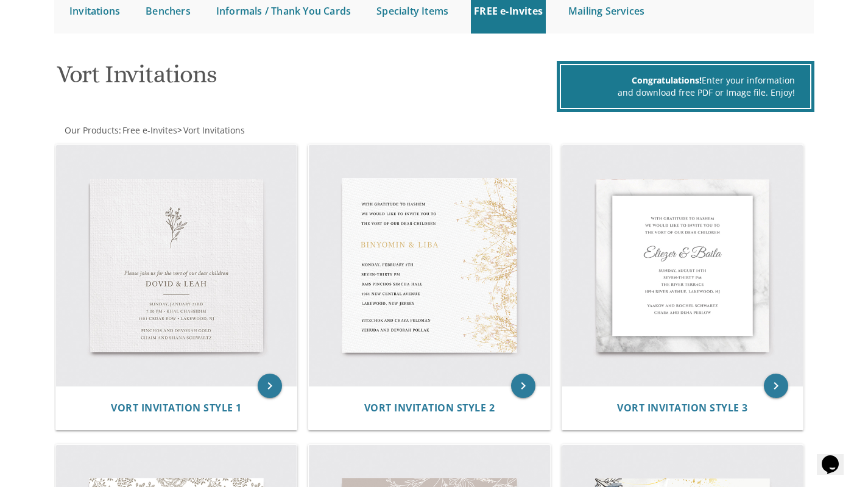  Describe the element at coordinates (685, 93) in the screenshot. I see `div: and download free PDF or Image file. Enjoy!` at that location.